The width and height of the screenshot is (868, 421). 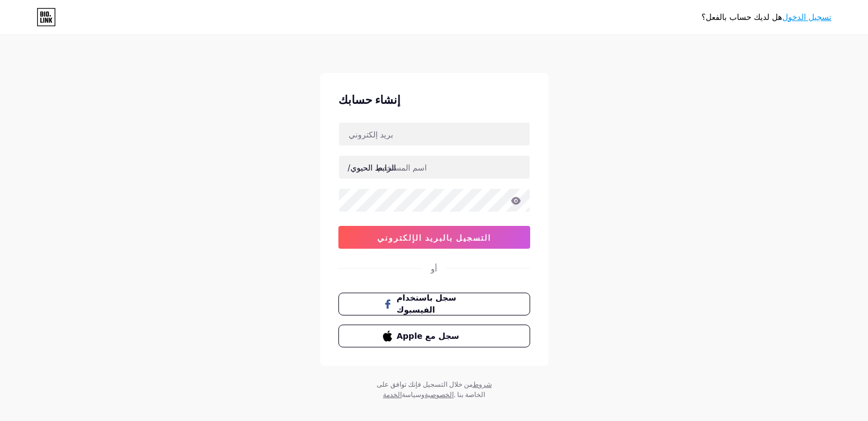 What do you see at coordinates (434, 134) in the screenshot?
I see `input: بريد إلكتروني` at bounding box center [434, 134].